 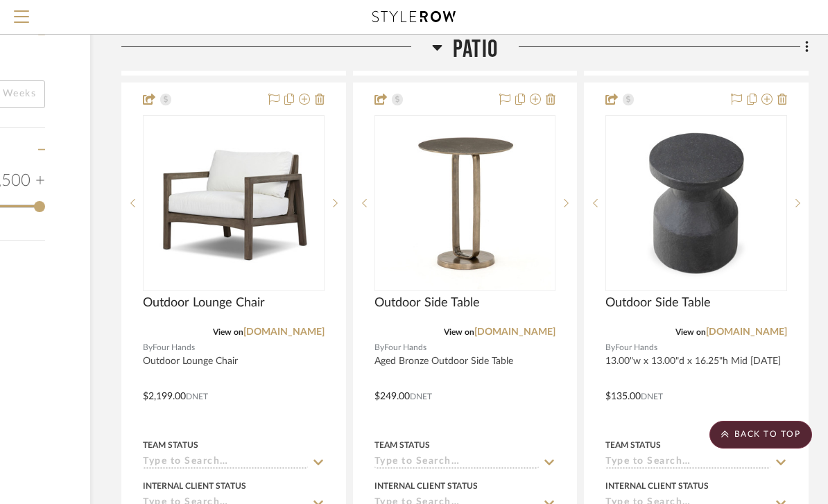 I want to click on span: Outdoor Lounge Chair, so click(x=204, y=303).